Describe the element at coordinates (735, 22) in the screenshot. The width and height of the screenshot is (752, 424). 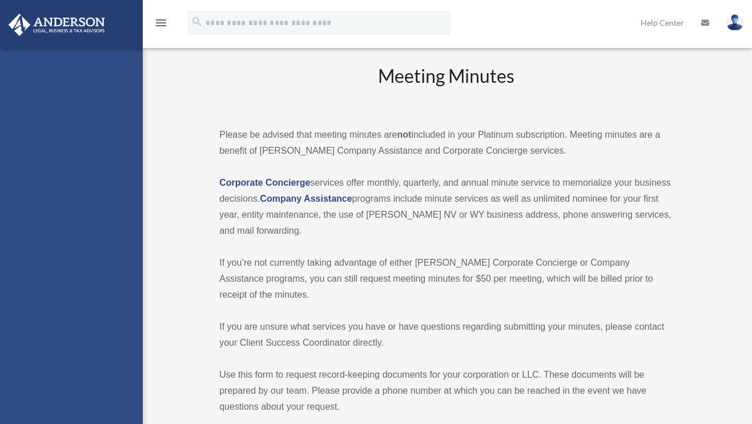
I see `img: User Pic` at that location.